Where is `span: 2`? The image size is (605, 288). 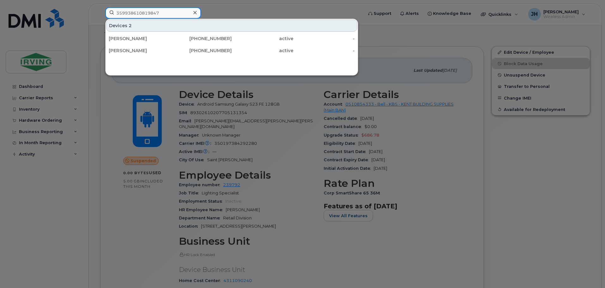 span: 2 is located at coordinates (130, 26).